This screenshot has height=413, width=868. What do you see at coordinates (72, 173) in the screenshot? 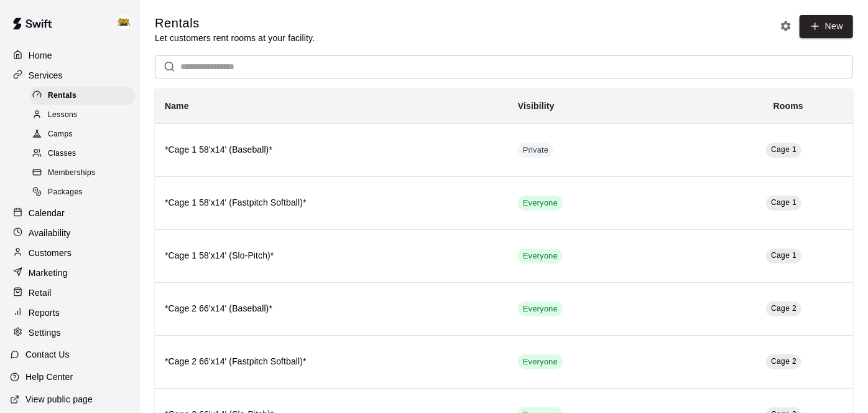
I see `span: Memberships` at bounding box center [72, 173].